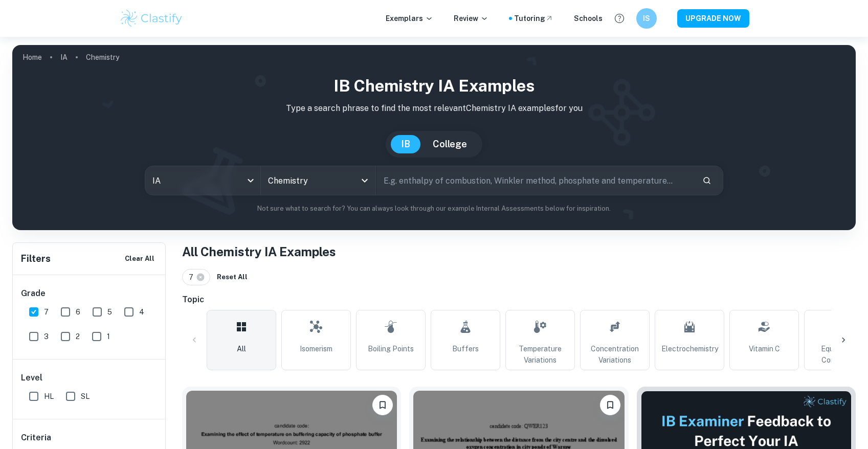  I want to click on h6: Criteria, so click(36, 438).